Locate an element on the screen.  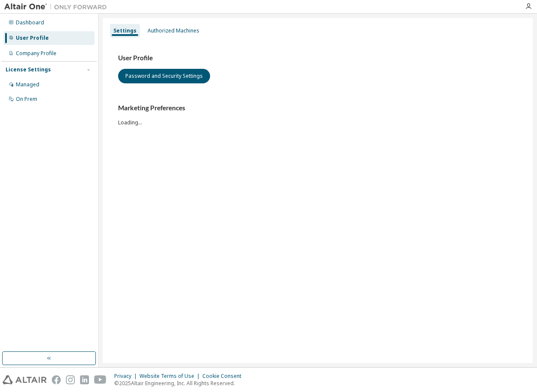
div: Authorized Machines is located at coordinates (173, 31).